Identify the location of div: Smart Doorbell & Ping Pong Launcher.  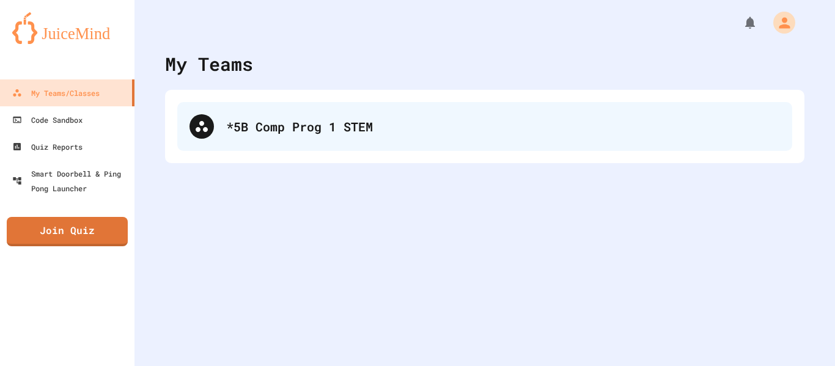
(71, 181).